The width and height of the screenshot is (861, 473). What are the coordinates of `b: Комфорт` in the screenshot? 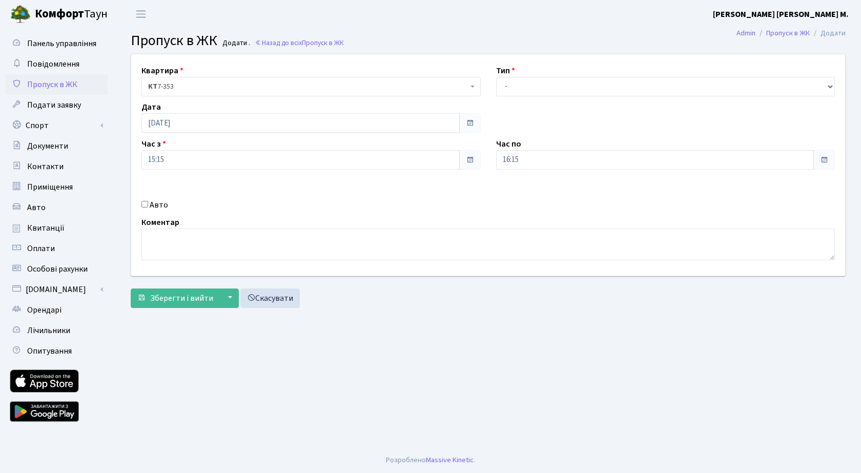 It's located at (59, 14).